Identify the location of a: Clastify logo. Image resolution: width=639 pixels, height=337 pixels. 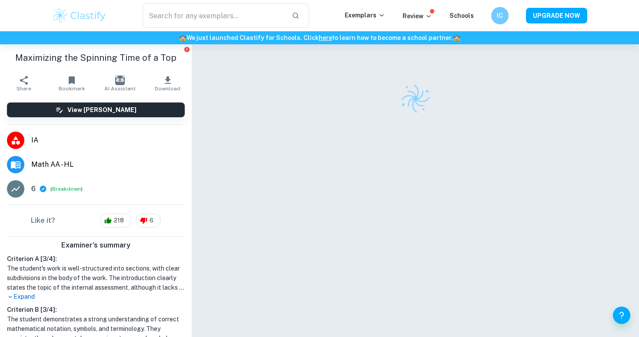
(79, 16).